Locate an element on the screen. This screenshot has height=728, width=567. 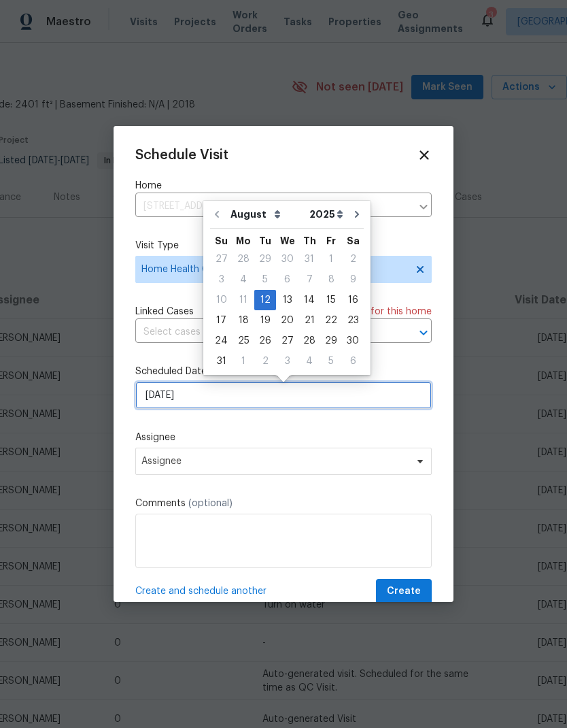
div: Fri Aug 15 2025 is located at coordinates (331, 300).